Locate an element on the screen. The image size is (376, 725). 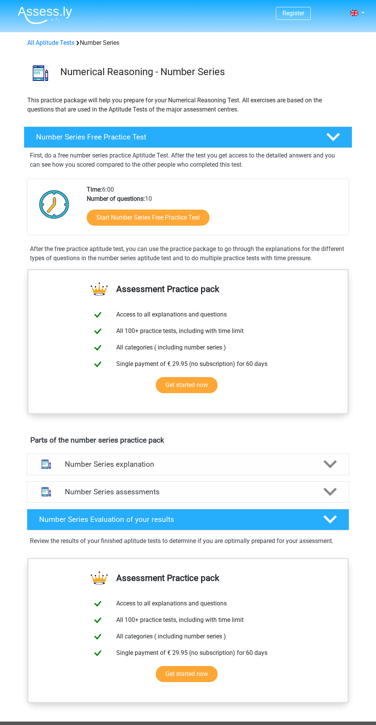
div: 6:00 10 is located at coordinates (214, 210).